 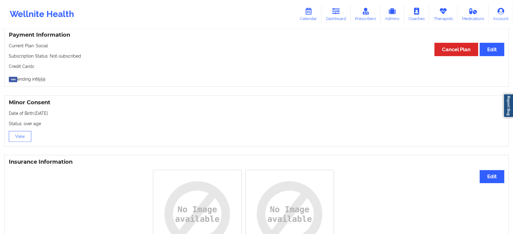 I want to click on a: Medications, so click(x=473, y=14).